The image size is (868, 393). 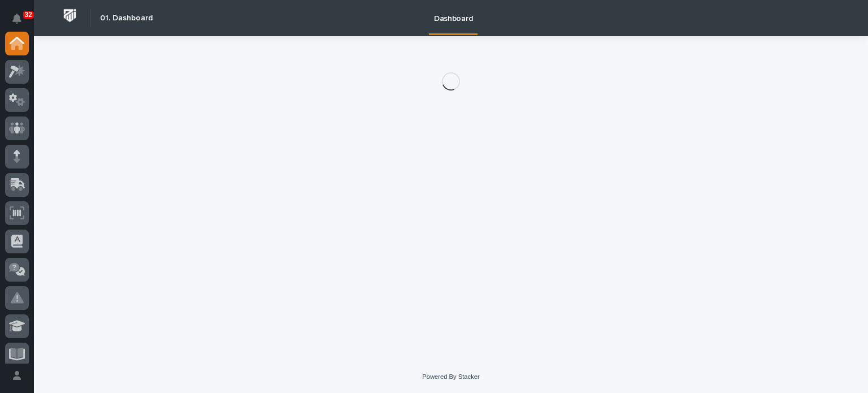 What do you see at coordinates (28, 15) in the screenshot?
I see `p: 32` at bounding box center [28, 15].